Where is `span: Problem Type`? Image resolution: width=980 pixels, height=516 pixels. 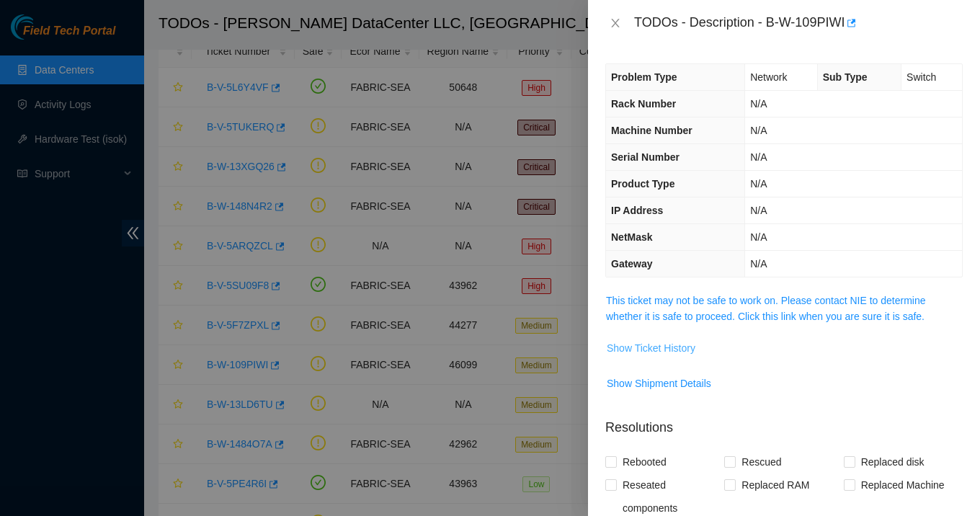
span: Problem Type is located at coordinates (645, 77).